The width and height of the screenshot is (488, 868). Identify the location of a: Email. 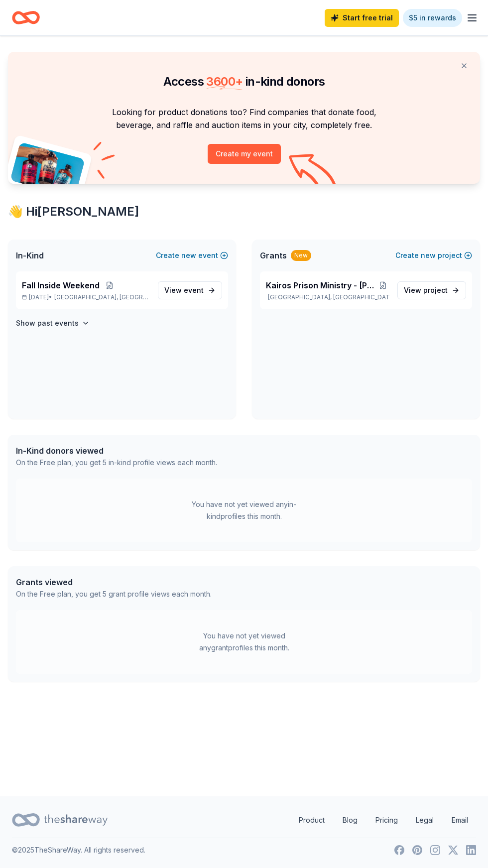
(460, 820).